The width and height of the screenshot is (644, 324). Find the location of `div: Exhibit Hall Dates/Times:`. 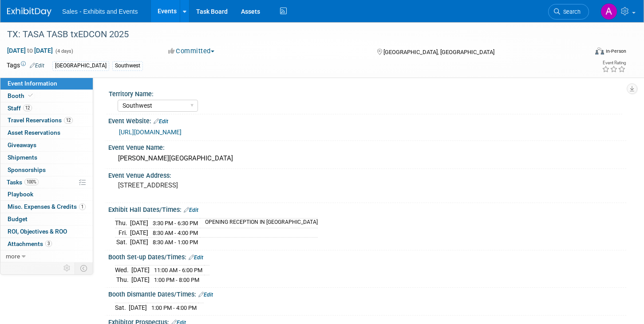

div: Exhibit Hall Dates/Times: is located at coordinates (367, 209).